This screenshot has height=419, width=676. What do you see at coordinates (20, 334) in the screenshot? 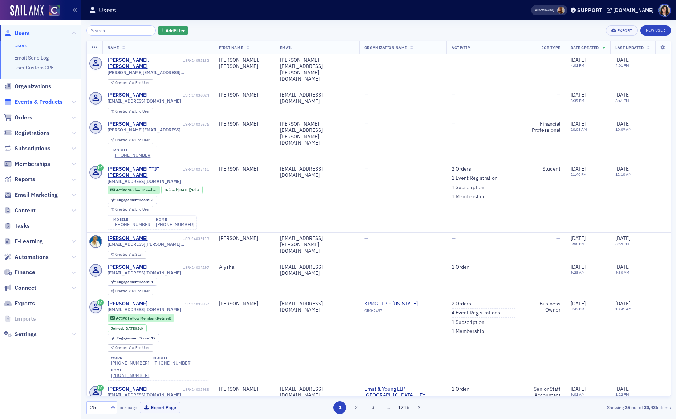
I see `a: Settings` at bounding box center [20, 334].